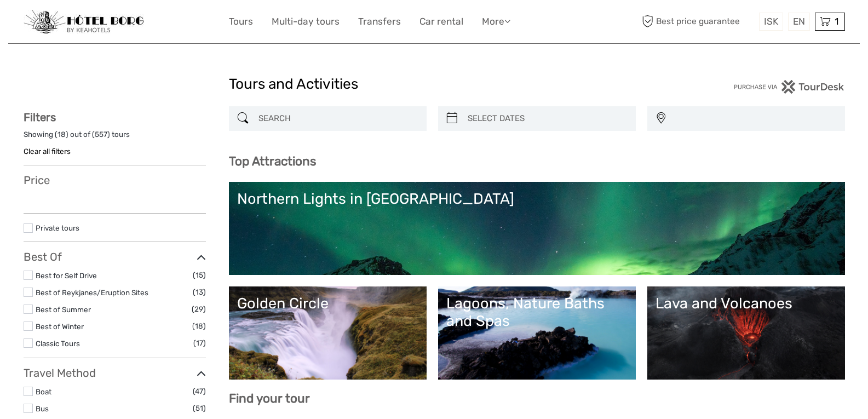 The width and height of the screenshot is (868, 419). Describe the element at coordinates (66, 275) in the screenshot. I see `a: Best for Self Drive` at that location.